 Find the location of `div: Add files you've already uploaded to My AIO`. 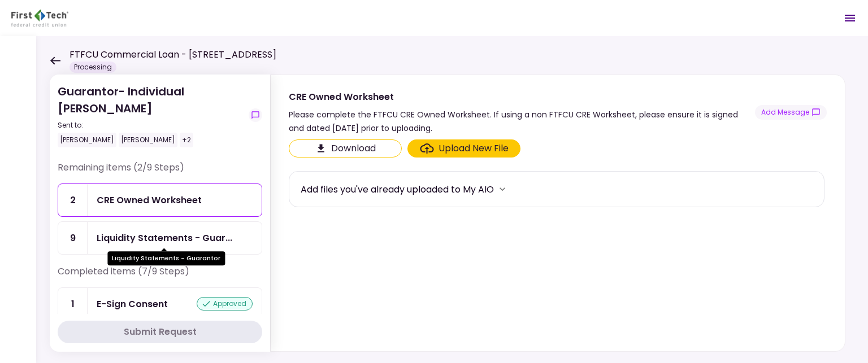

div: Add files you've already uploaded to My AIO is located at coordinates (397, 189).